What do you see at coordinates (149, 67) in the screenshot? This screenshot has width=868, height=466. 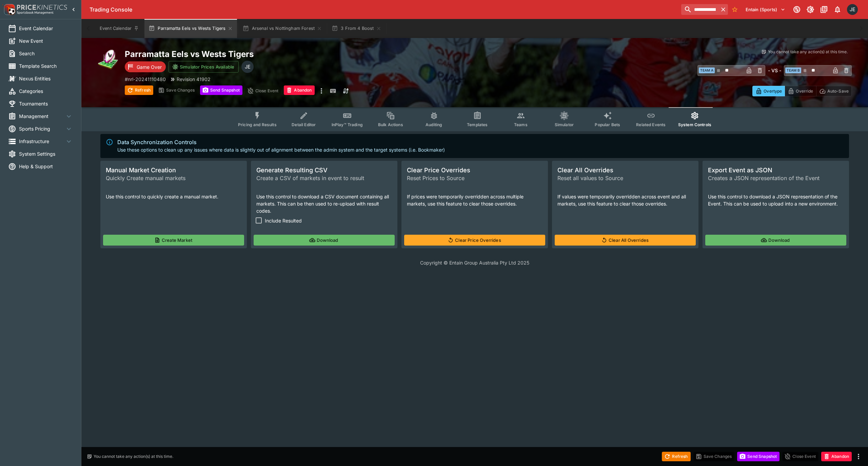 I see `p: Game Over` at bounding box center [149, 67].